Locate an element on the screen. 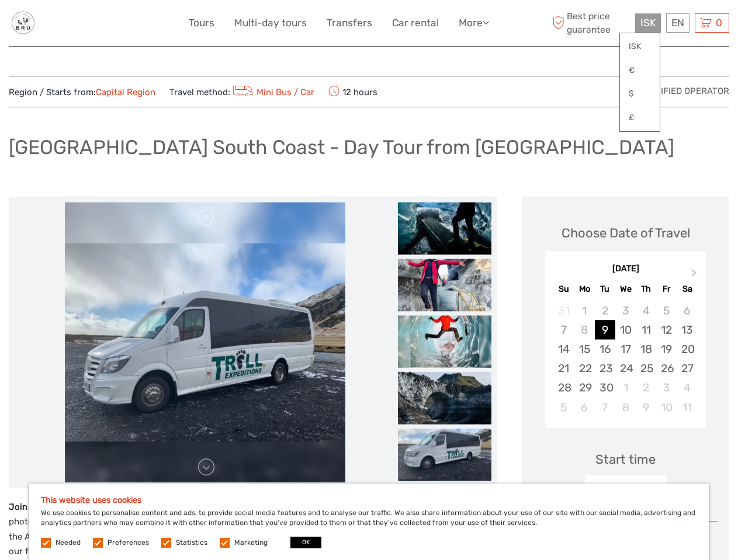 The image size is (738, 560). img: 47766b3ff2534a52b0af9a0e44156c3e_slider_thumbnail.jpeg is located at coordinates (444, 285).